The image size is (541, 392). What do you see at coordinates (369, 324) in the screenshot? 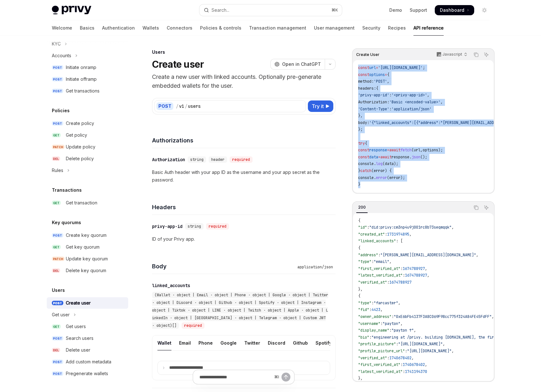
I see `span: "username"` at bounding box center [369, 324].